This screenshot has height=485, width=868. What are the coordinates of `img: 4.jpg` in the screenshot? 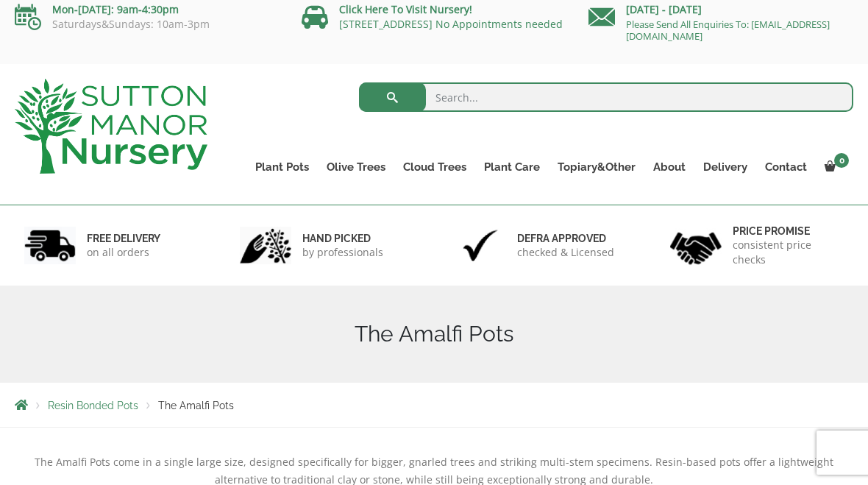 It's located at (696, 245).